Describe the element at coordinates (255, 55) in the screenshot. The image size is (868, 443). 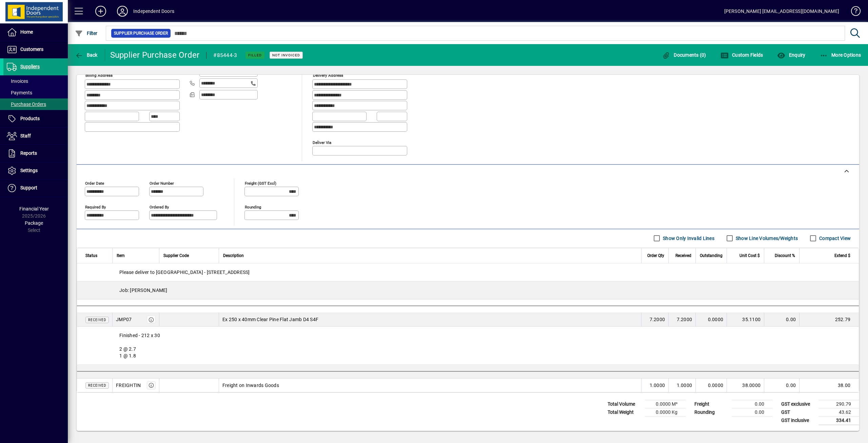
I see `span: Filled` at that location.